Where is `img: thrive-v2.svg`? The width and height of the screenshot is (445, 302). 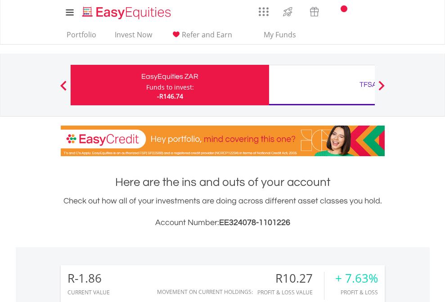
img: thrive-v2.svg is located at coordinates (288, 12).